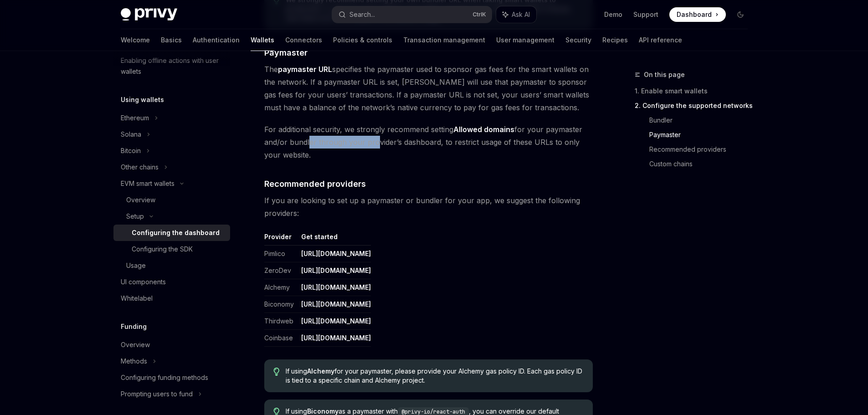 This screenshot has width=868, height=415. I want to click on a: Support, so click(646, 15).